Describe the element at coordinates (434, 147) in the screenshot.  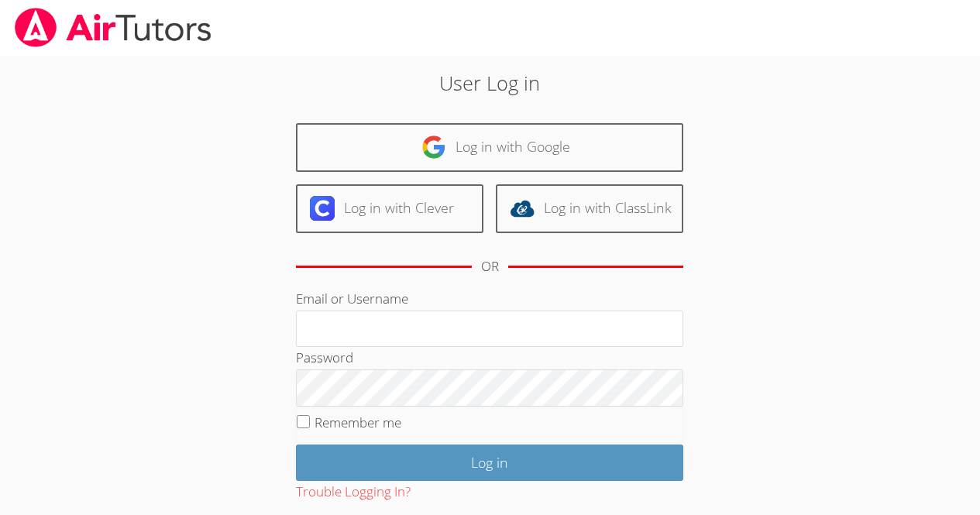
I see `img: google-logo-50288ca7cdecda66e5e0955fdab243c47b7ad437acaf1139b6f446037453330a.svg` at that location.